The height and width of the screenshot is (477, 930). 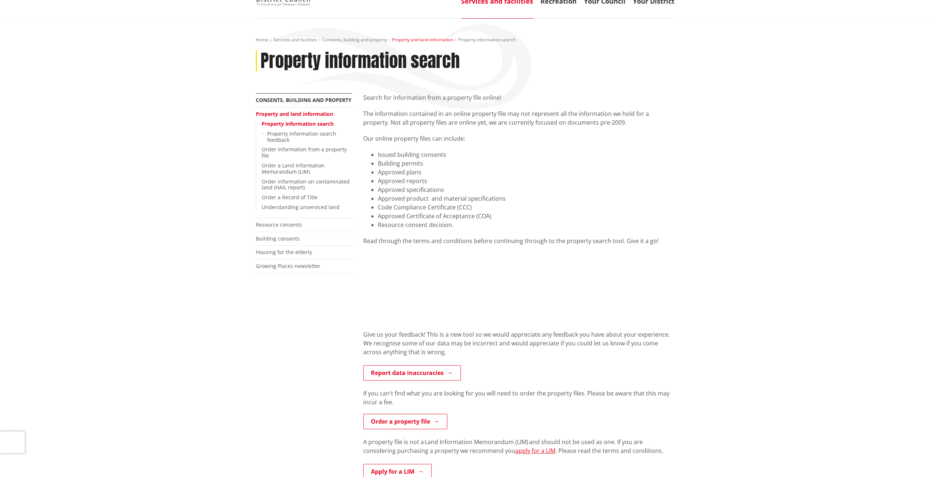 I want to click on a: Order information from a property file, so click(x=304, y=152).